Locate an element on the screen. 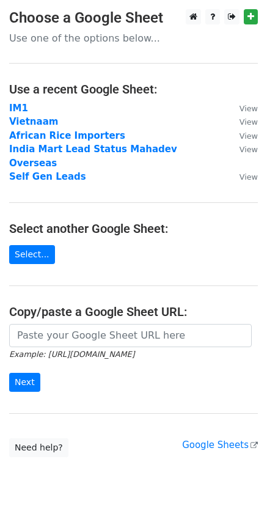 The width and height of the screenshot is (267, 522). strong: Vietnaam is located at coordinates (34, 122).